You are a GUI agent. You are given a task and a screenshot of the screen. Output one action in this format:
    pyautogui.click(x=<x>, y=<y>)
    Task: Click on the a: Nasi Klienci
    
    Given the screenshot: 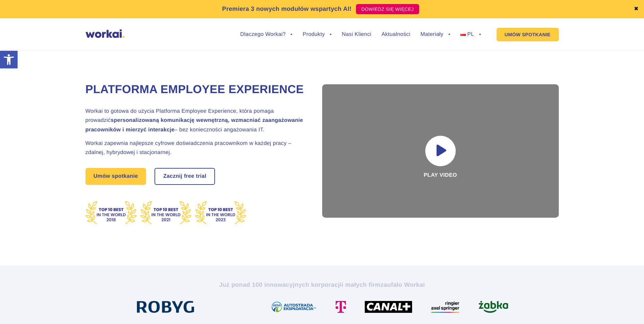 What is the action you would take?
    pyautogui.click(x=356, y=35)
    